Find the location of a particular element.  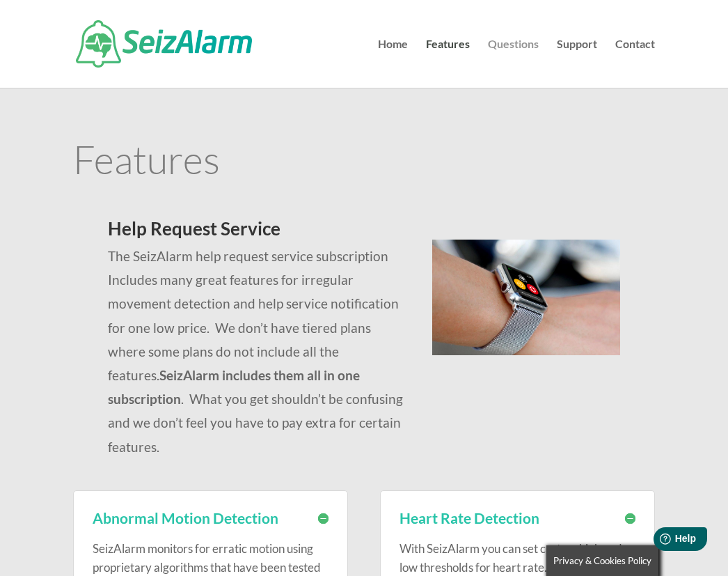

a: Questions is located at coordinates (513, 63).